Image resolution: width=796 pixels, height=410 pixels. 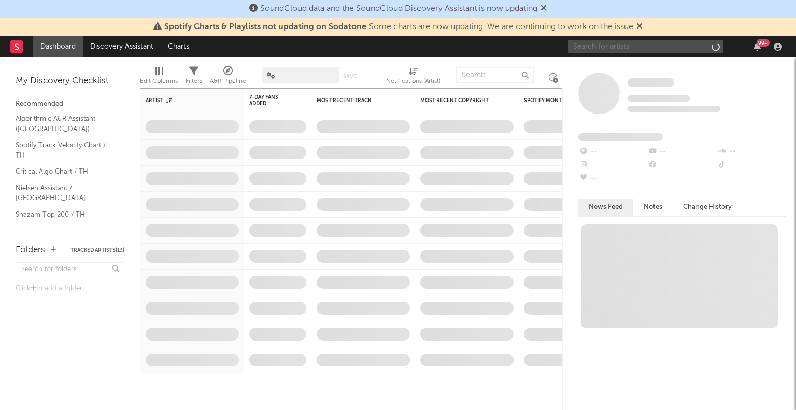 I want to click on a: Critical Algo Chart / TH, so click(x=65, y=172).